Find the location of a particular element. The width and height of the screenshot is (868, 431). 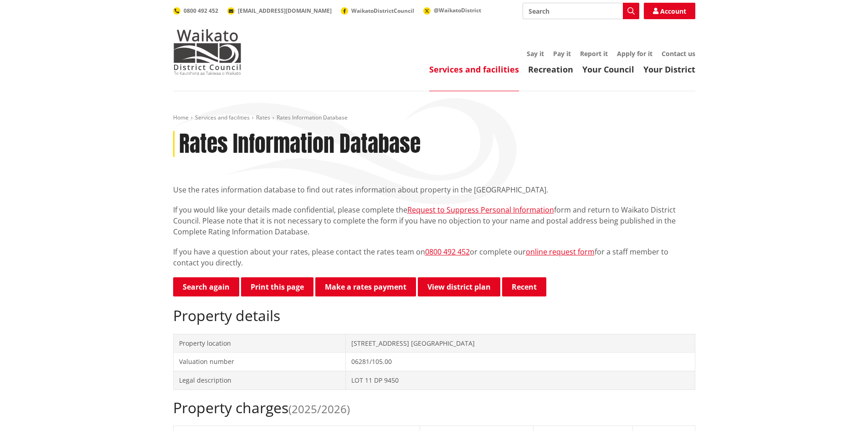

p: If you have a question about your rates, please contact the rates team on or complete our for a s... is located at coordinates (434, 257).